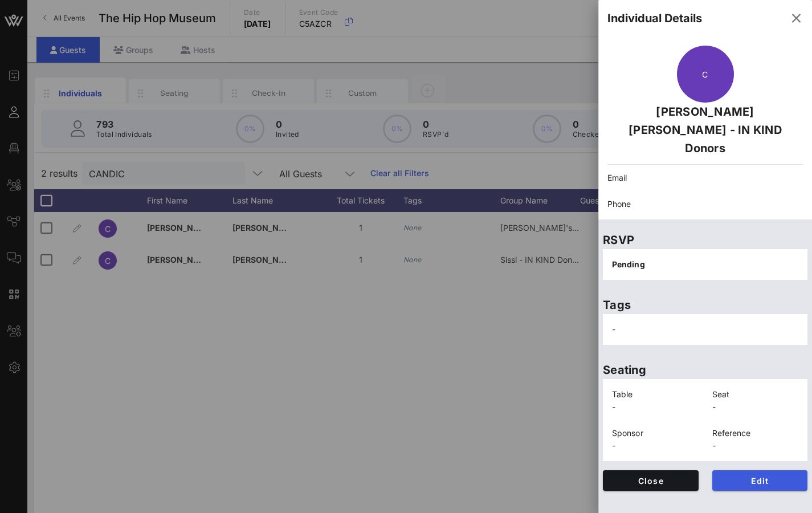 Image resolution: width=812 pixels, height=513 pixels. I want to click on span: C, so click(705, 74).